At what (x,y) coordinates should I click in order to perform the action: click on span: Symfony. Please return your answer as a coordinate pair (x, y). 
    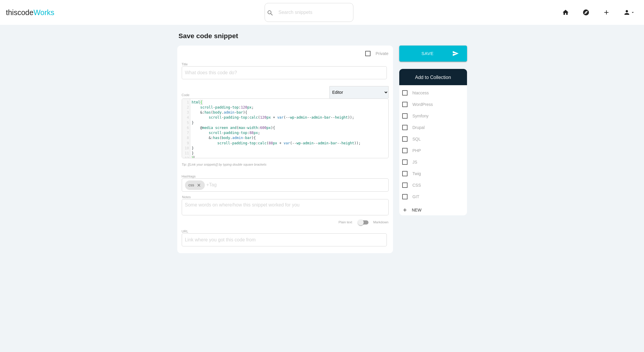
    Looking at the image, I should click on (415, 116).